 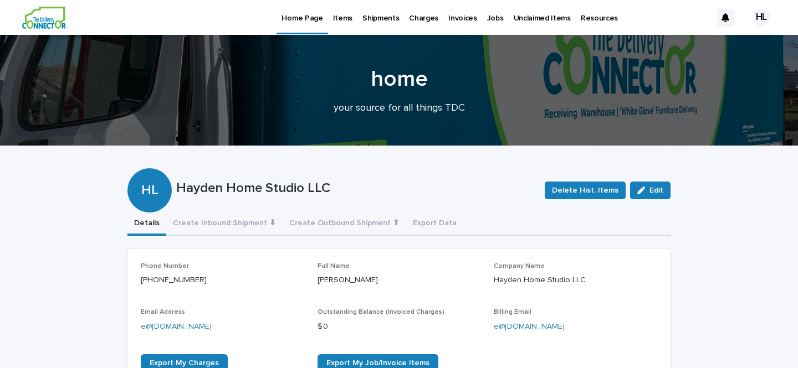 I want to click on button: Create Inbound Shipment ⬇, so click(x=224, y=224).